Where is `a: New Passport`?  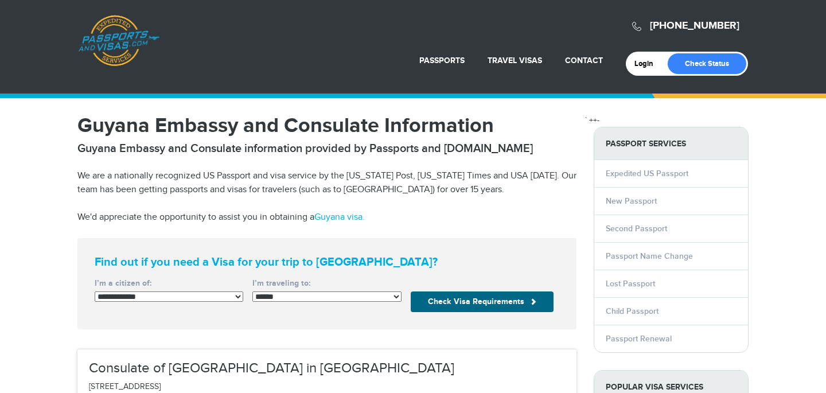 a: New Passport is located at coordinates (631, 201).